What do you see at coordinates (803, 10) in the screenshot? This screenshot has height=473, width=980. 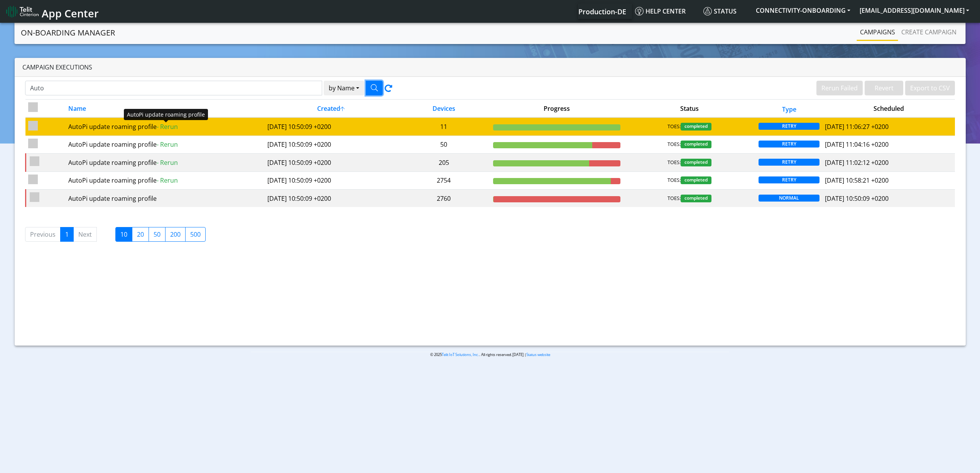 I see `button: CONNECTIVITY-ONBOARDING` at bounding box center [803, 10].